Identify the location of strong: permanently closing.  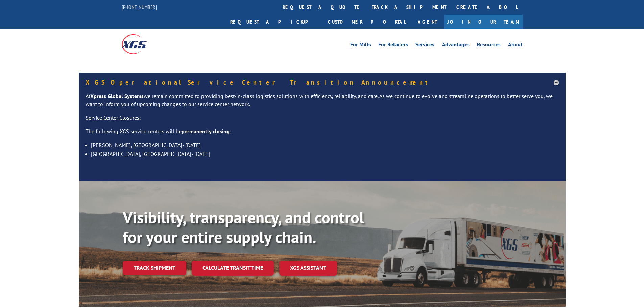
(205, 131).